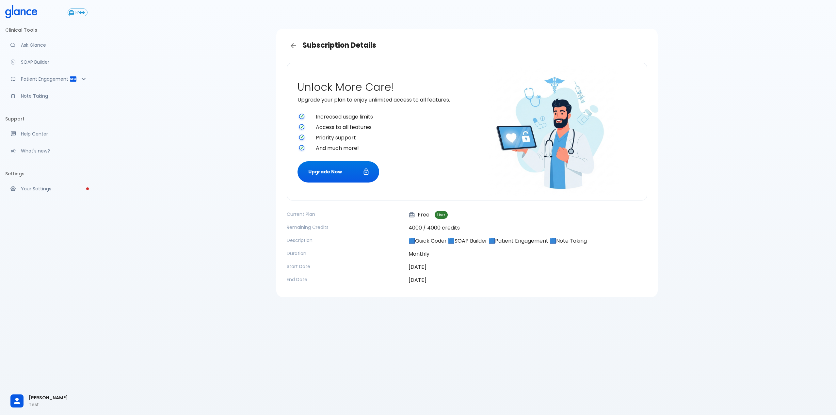 The image size is (836, 415). I want to click on a: Moramiz: Find ICD10AM codes instantly, so click(49, 45).